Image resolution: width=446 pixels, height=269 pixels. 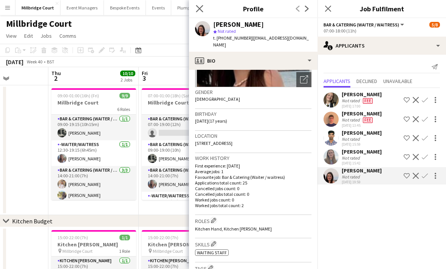 I want to click on span: Declined, so click(x=366, y=81).